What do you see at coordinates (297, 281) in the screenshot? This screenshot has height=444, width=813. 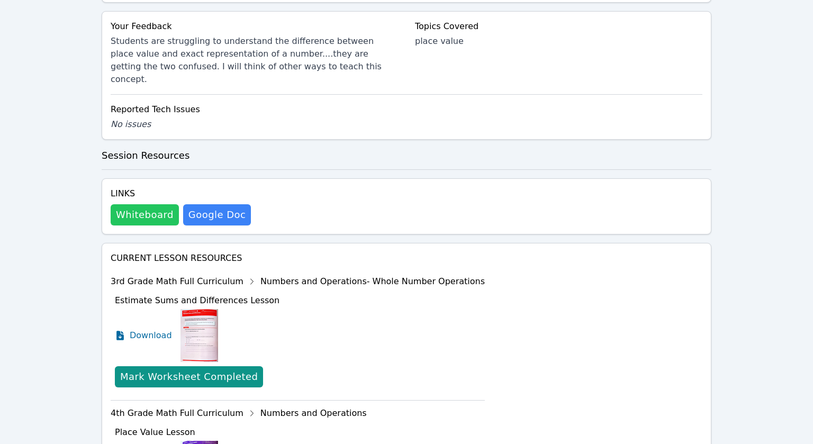 I see `div: 3rd Grade Math Full Curriculum Numbers and Operations- Whole Number Operations` at bounding box center [297, 281].